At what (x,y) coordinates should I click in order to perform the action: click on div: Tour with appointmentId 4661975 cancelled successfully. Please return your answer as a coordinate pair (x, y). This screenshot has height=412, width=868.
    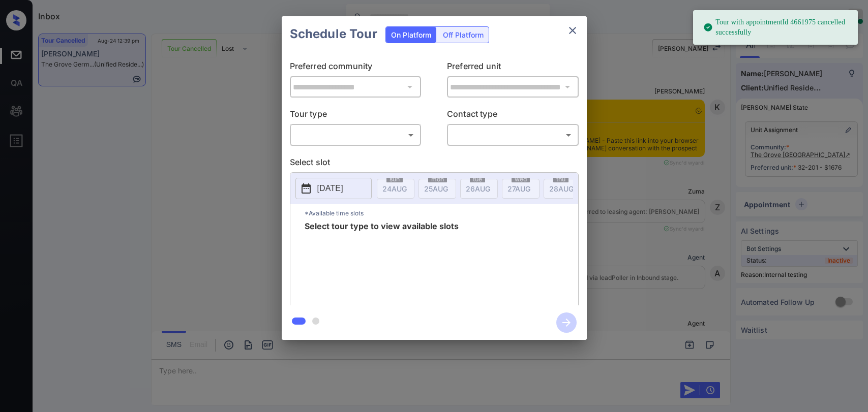
    Looking at the image, I should click on (776, 28).